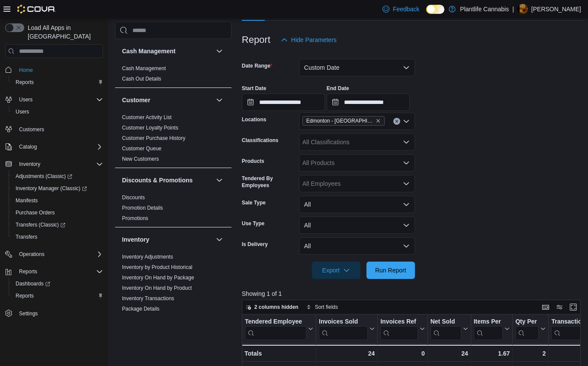 This screenshot has width=588, height=366. I want to click on button: Customer, so click(167, 100).